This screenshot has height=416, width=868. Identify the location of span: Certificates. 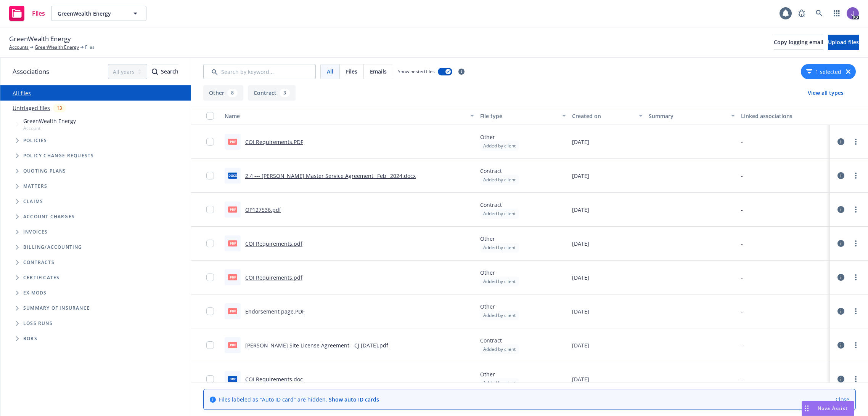
(41, 278).